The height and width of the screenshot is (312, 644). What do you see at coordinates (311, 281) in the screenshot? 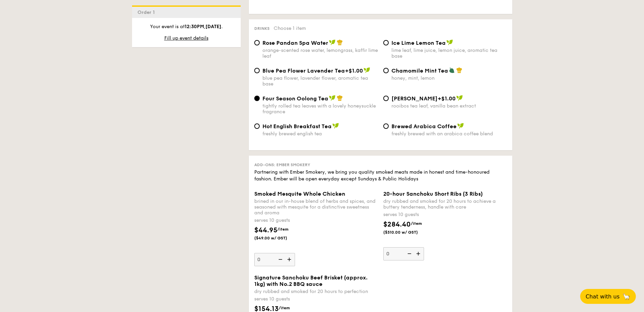
I see `span: Signature Sanchoku Beef Brisket (approx. 1kg) with No.2 BBQ sauce` at bounding box center [311, 281].